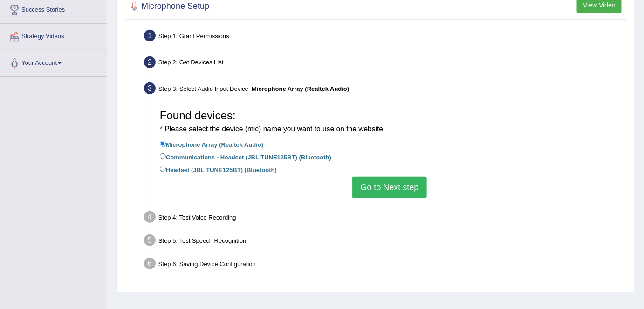 Image resolution: width=644 pixels, height=309 pixels. What do you see at coordinates (218, 169) in the screenshot?
I see `label: Headset (JBL TUNE125BT) (Bluetooth)` at bounding box center [218, 169].